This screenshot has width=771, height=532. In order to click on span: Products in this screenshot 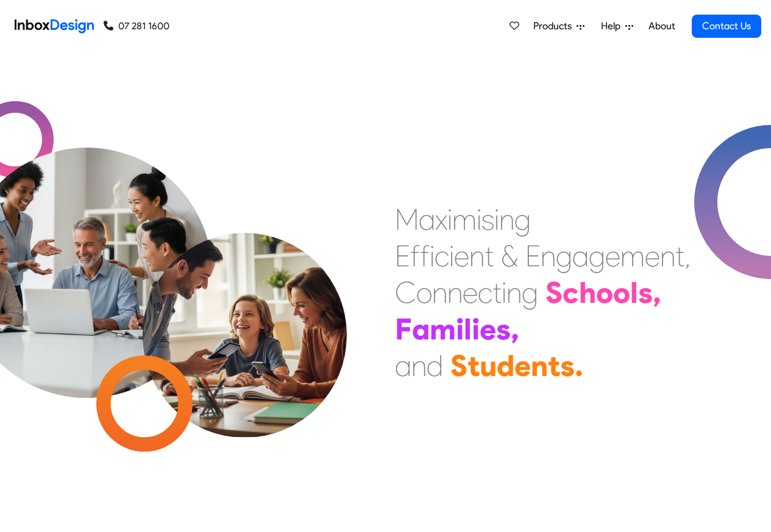, I will do `click(555, 26)`.